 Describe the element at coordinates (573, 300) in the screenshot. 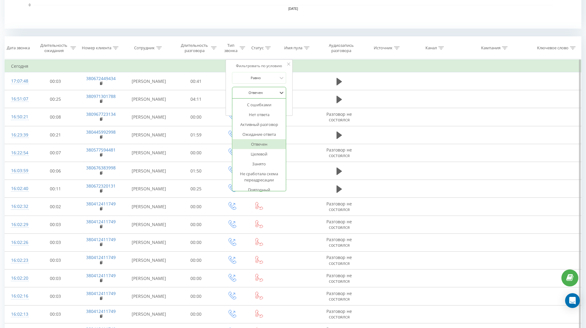

I see `div: Open Intercom Messenger` at that location.